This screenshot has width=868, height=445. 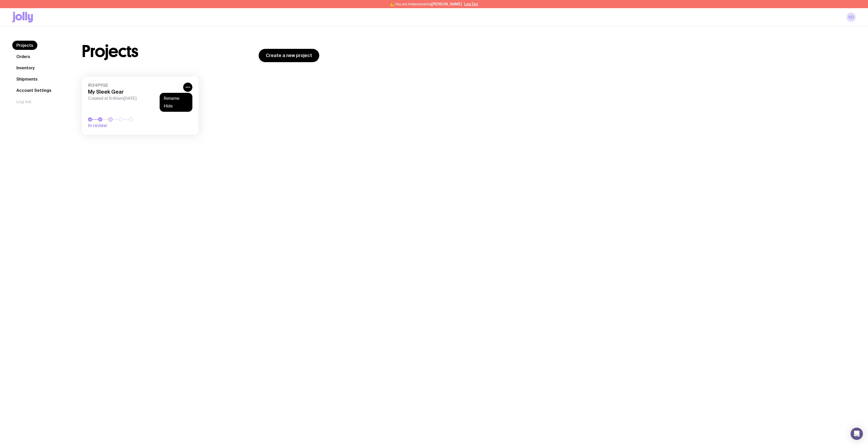 I want to click on a: Projects, so click(x=25, y=46).